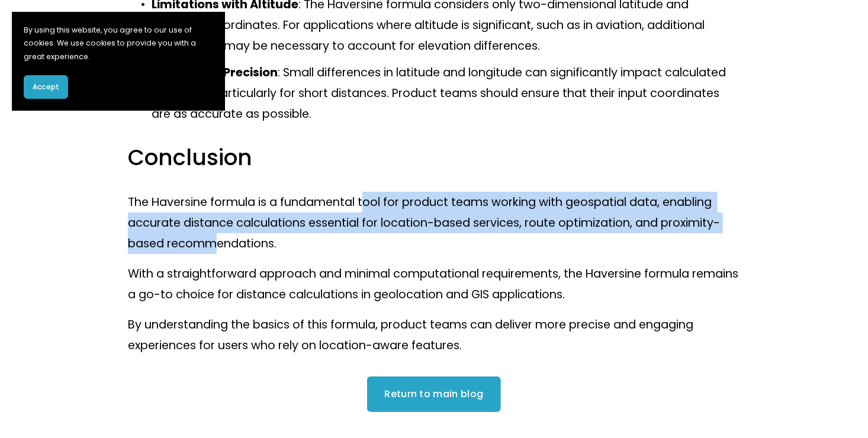 The height and width of the screenshot is (438, 868). I want to click on p: By understanding the basics of this formula, product teams can deliver more precise and engaging ..., so click(434, 335).